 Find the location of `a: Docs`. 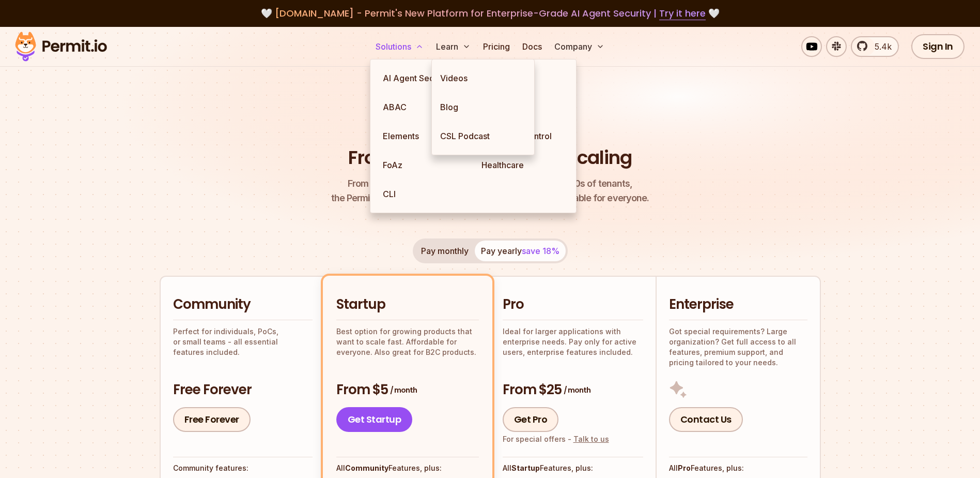

a: Docs is located at coordinates (532, 47).